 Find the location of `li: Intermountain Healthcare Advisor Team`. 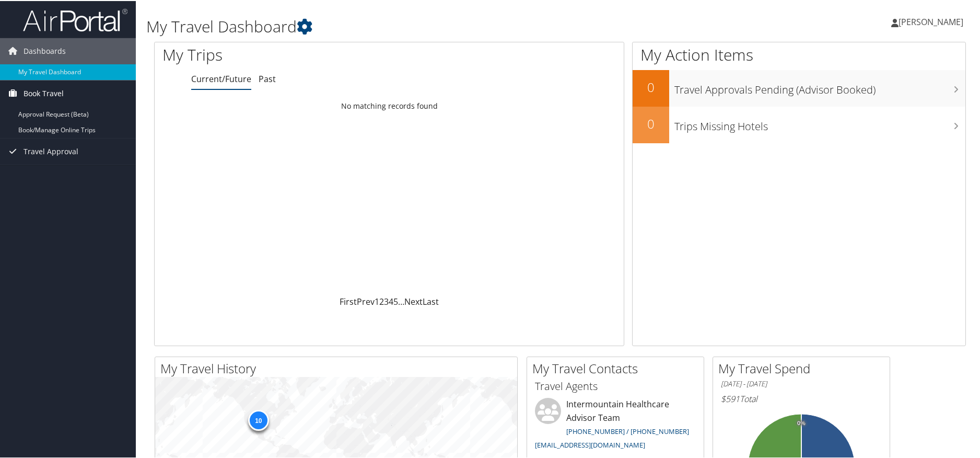

li: Intermountain Healthcare Advisor Team is located at coordinates (616, 424).